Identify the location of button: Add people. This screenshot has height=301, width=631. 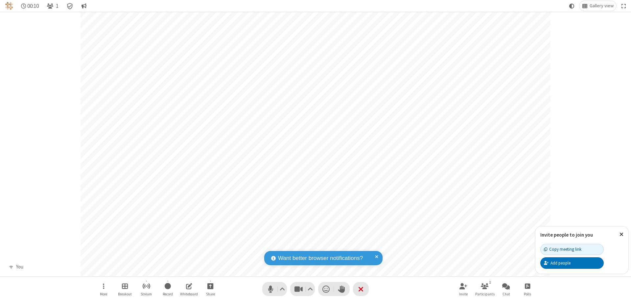
(572, 263).